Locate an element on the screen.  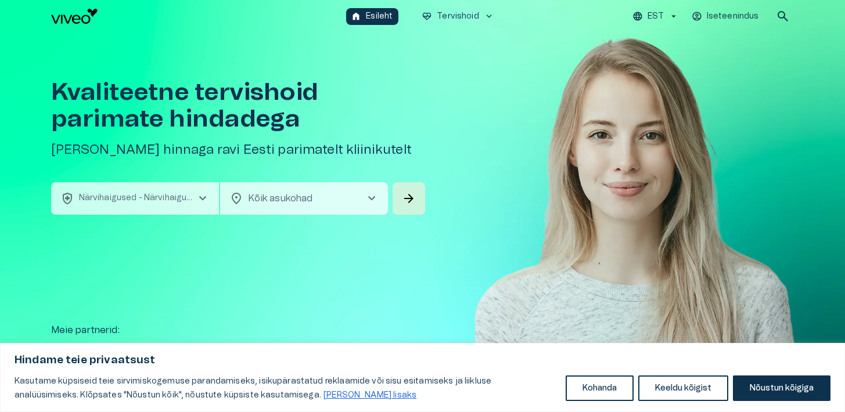
a: Loe lisaks is located at coordinates (370, 396).